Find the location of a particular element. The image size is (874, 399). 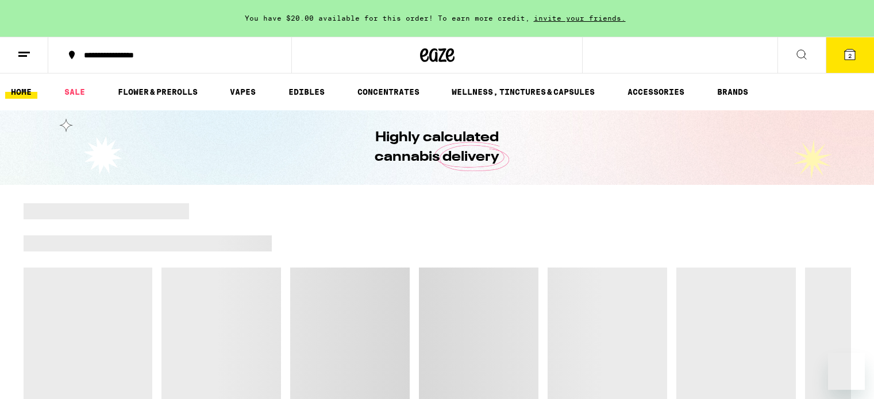

h1: Highly calculated cannabis delivery is located at coordinates (437, 148).